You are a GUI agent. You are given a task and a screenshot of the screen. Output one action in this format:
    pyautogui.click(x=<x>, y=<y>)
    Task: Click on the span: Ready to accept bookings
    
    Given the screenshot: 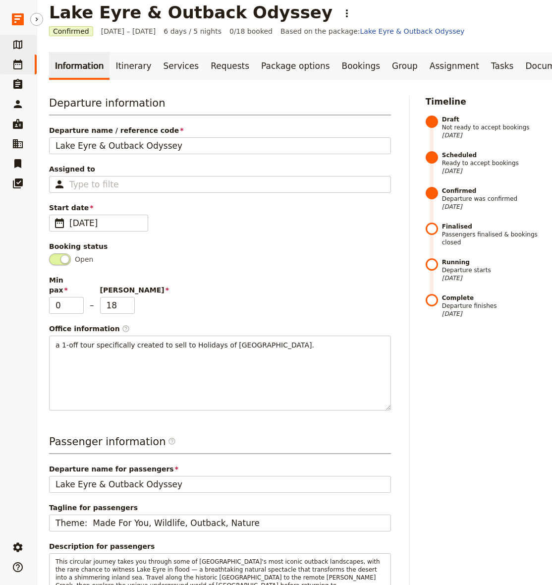 What is the action you would take?
    pyautogui.click(x=491, y=163)
    